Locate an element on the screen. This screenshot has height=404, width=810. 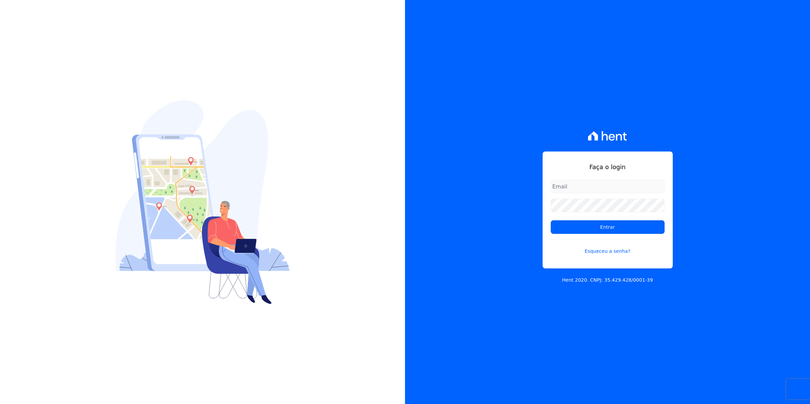
p: Hent 2020. CNPJ: 35.429.428/0001-39 is located at coordinates (608, 280).